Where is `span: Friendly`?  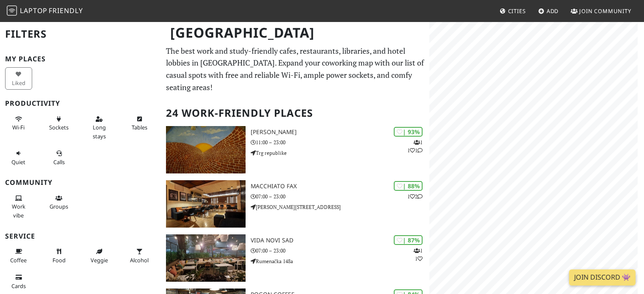 span: Friendly is located at coordinates (66, 11).